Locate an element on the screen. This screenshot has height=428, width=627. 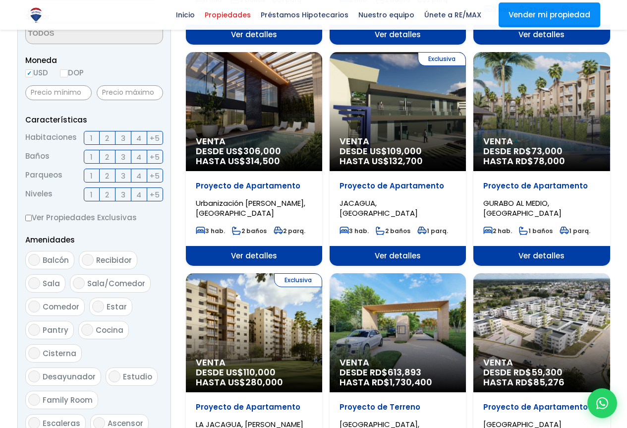
input: Family Room is located at coordinates (34, 400).